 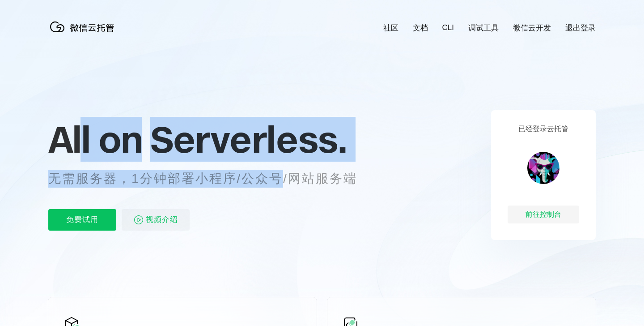 What do you see at coordinates (95, 139) in the screenshot?
I see `span: All on` at bounding box center [95, 139].